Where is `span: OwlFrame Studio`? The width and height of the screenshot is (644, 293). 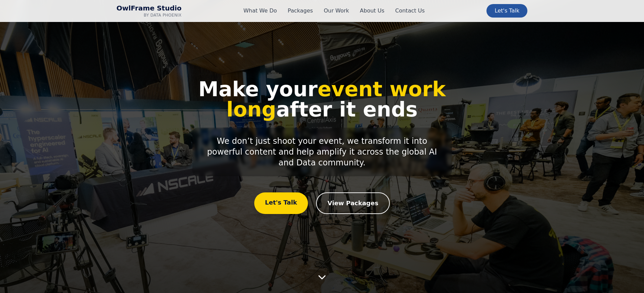 span: OwlFrame Studio is located at coordinates (149, 8).